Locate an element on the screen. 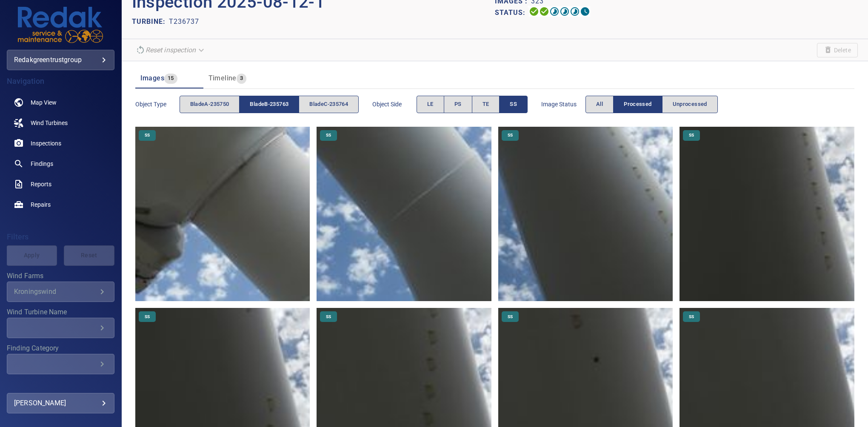 The height and width of the screenshot is (427, 868). svg: Classification 0% is located at coordinates (585, 12).